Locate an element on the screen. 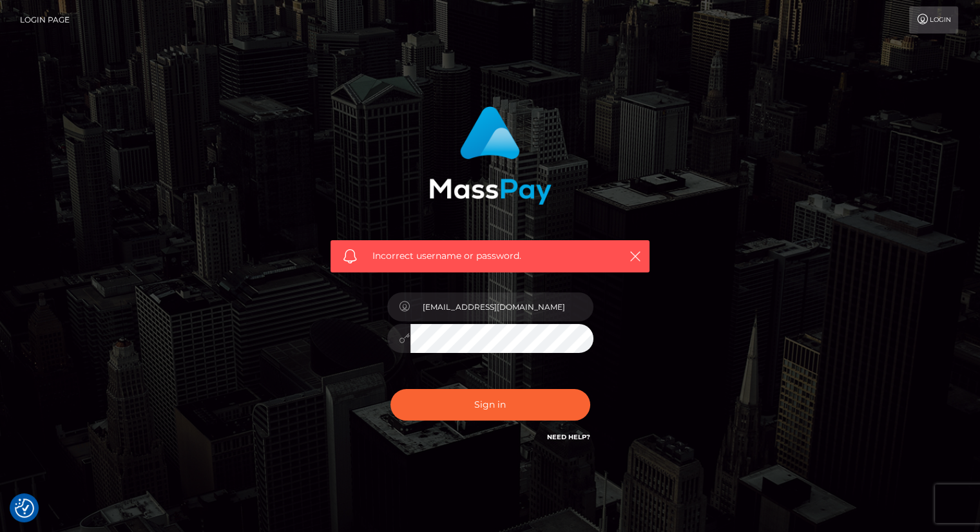  img: Revisit consent button is located at coordinates (24, 508).